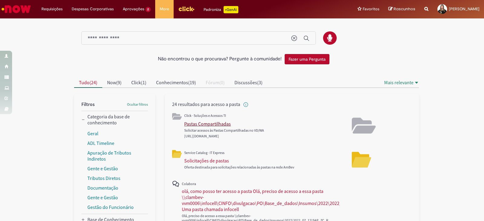  What do you see at coordinates (221, 10) in the screenshot?
I see `div: Padroniza` at bounding box center [221, 10].